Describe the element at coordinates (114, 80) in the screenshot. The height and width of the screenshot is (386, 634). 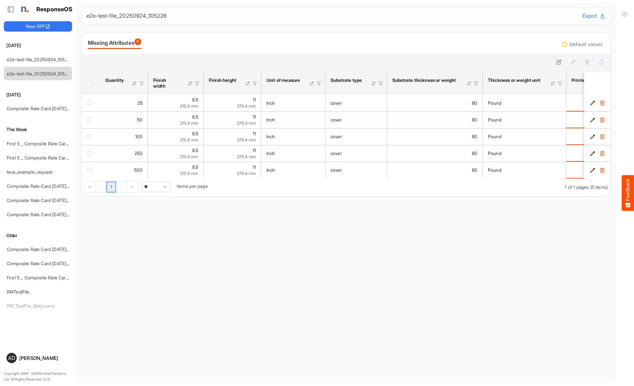
I see `div: Quantity` at that location.